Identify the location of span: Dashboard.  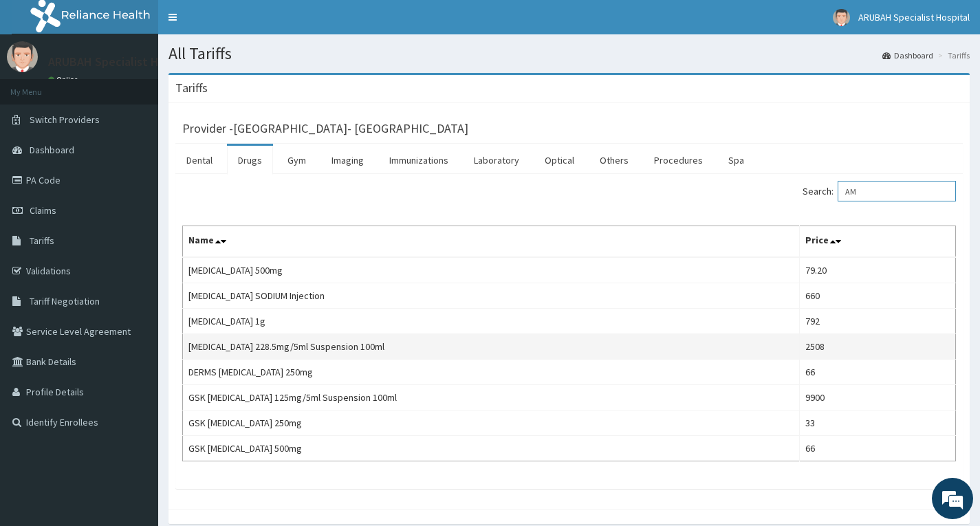
(52, 150).